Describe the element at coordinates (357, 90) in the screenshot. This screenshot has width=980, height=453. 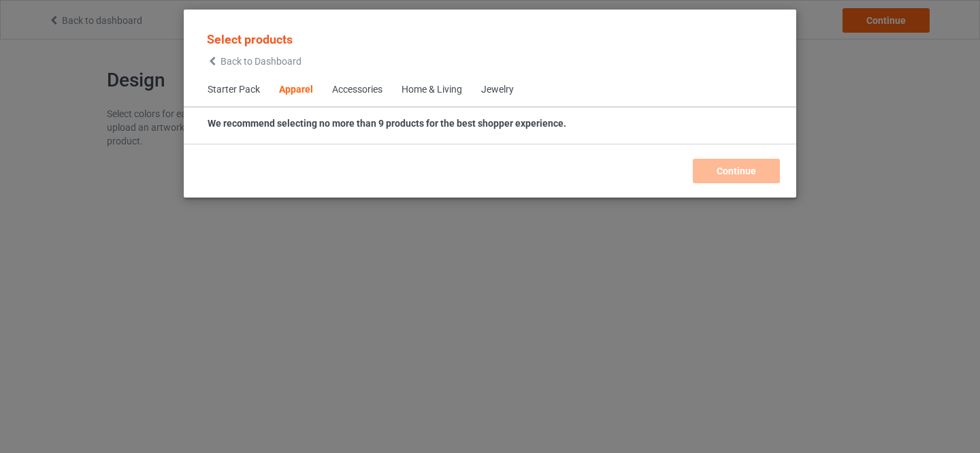
I see `div: Accessories` at that location.